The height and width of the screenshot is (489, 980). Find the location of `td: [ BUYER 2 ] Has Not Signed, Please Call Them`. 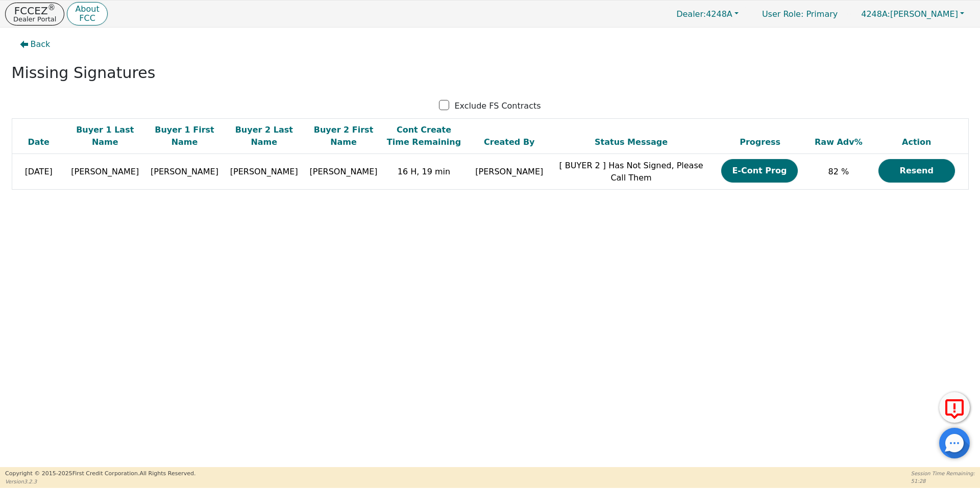

td: [ BUYER 2 ] Has Not Signed, Please Call Them is located at coordinates (632, 172).